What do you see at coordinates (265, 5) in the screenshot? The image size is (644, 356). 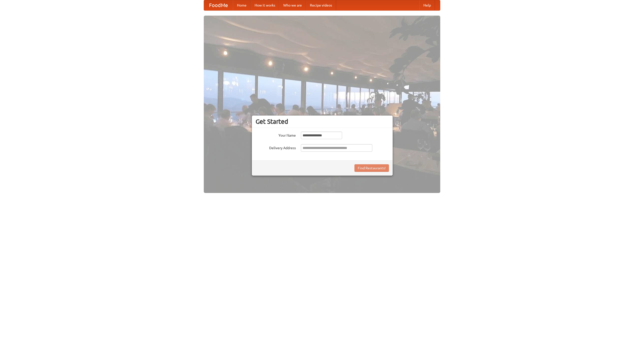 I see `a: How it works` at bounding box center [265, 5].